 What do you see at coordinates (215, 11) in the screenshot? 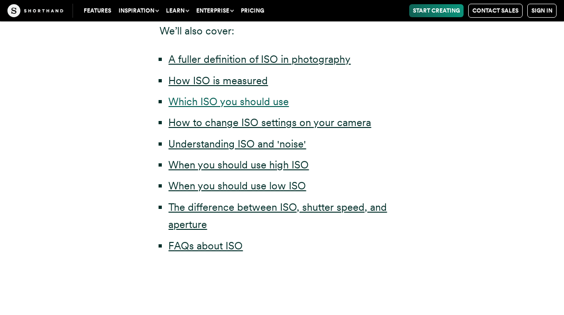
I see `button: Enterprise` at bounding box center [215, 11].